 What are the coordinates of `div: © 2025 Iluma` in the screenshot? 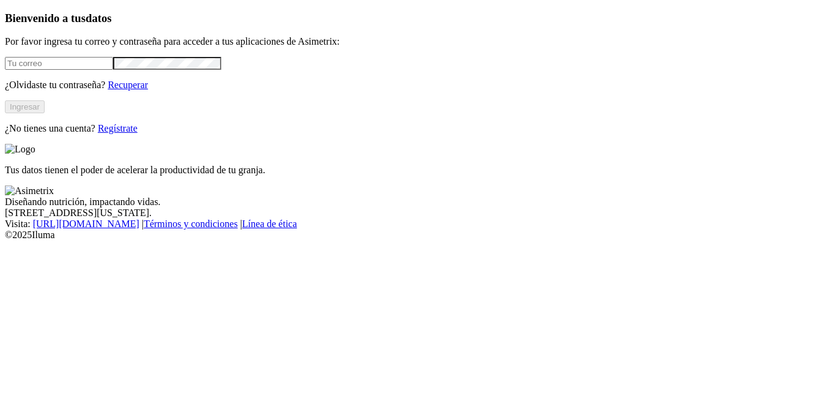 It's located at (415, 235).